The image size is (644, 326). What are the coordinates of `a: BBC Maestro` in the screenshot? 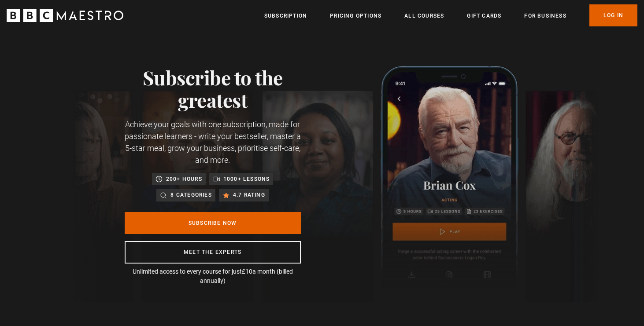 It's located at (65, 16).